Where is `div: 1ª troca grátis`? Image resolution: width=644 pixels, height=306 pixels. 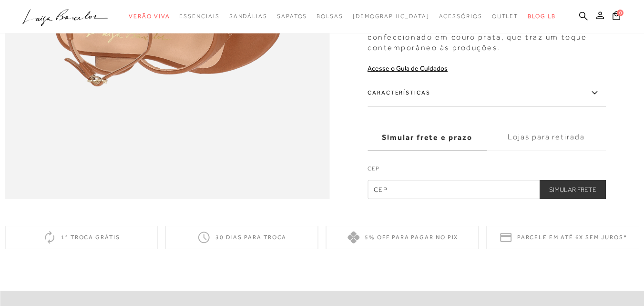
div: 1ª troca grátis is located at coordinates (81, 237).